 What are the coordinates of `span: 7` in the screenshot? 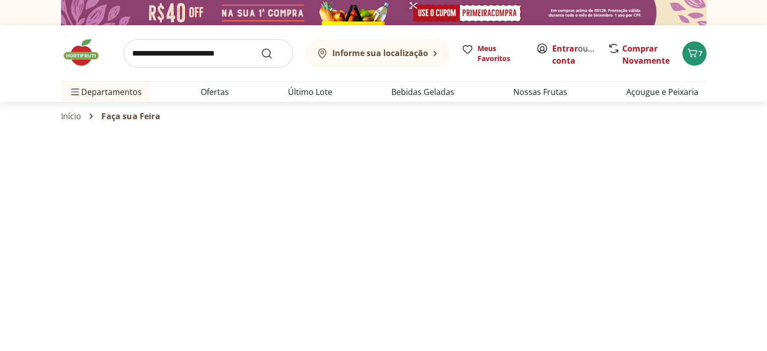 It's located at (701, 53).